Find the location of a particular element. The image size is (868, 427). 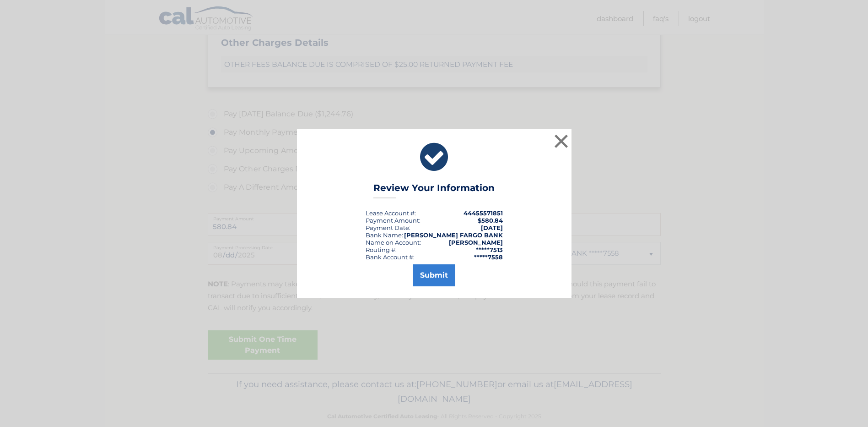

button: Submit is located at coordinates (434, 275).